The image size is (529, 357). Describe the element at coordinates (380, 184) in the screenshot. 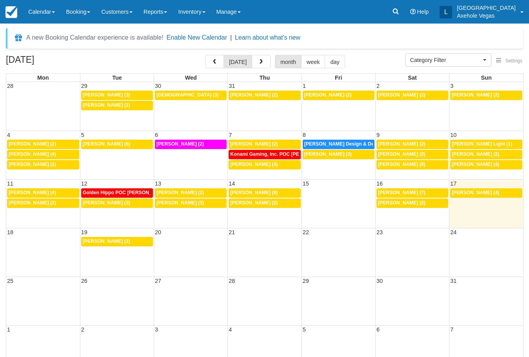

I see `span: 16` at that location.